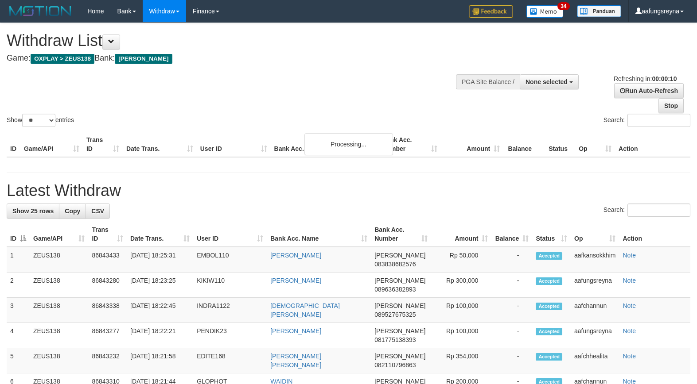  What do you see at coordinates (33, 211) in the screenshot?
I see `span: Show 25 rows` at bounding box center [33, 211].